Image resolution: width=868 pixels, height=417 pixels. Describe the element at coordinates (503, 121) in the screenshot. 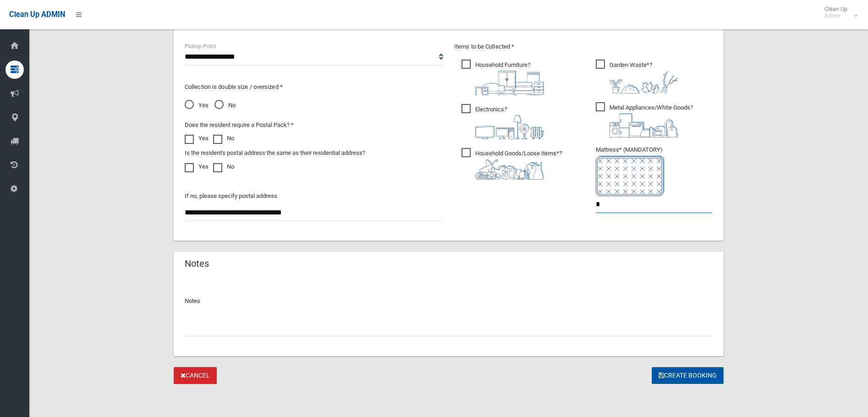

I see `span: Electronics` at that location.